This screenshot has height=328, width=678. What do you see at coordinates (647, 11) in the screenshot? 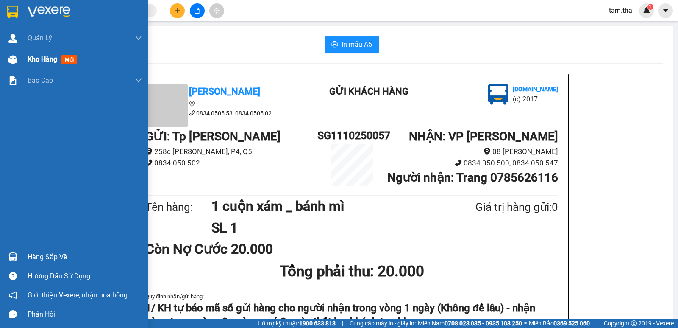
I see `img: icon-new-feature` at bounding box center [647, 11].